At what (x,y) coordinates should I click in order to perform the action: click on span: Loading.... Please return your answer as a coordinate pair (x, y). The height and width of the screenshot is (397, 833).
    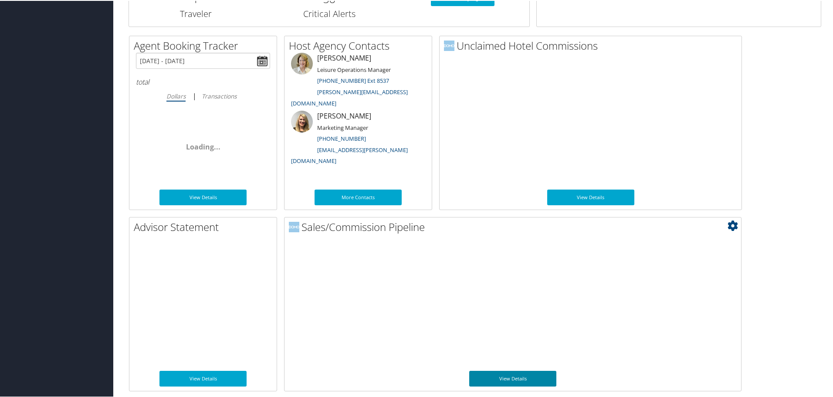
    Looking at the image, I should click on (203, 146).